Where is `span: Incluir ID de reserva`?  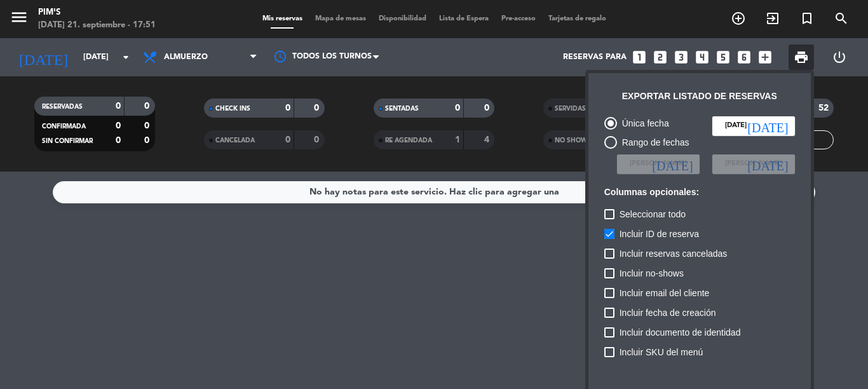 span: Incluir ID de reserva is located at coordinates (659, 234).